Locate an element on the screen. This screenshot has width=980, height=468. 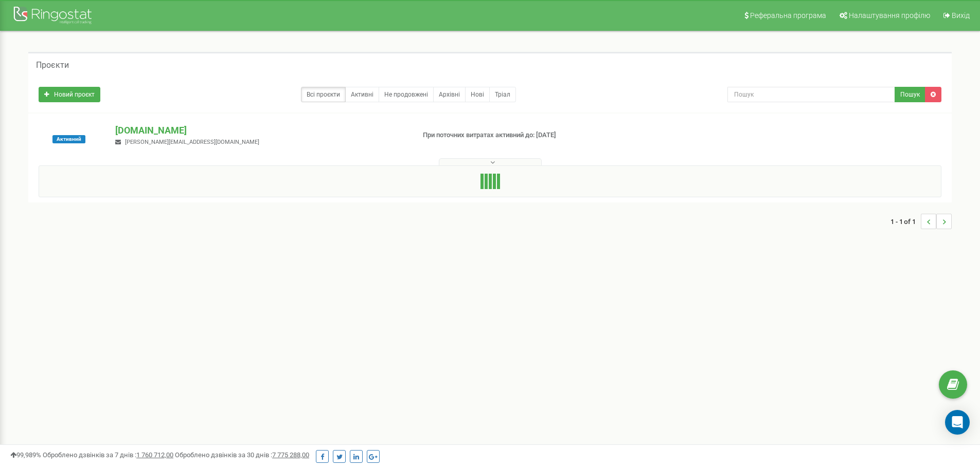
span: Реферальна програма is located at coordinates (788, 15).